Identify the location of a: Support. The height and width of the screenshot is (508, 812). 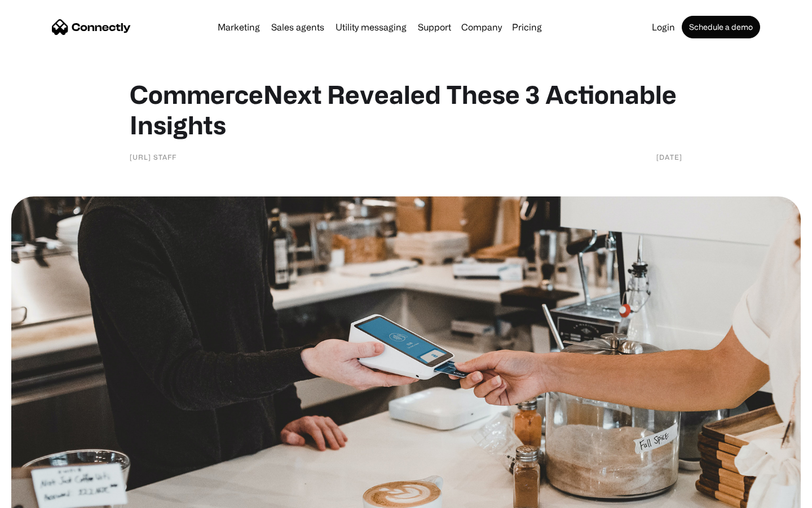
(435, 27).